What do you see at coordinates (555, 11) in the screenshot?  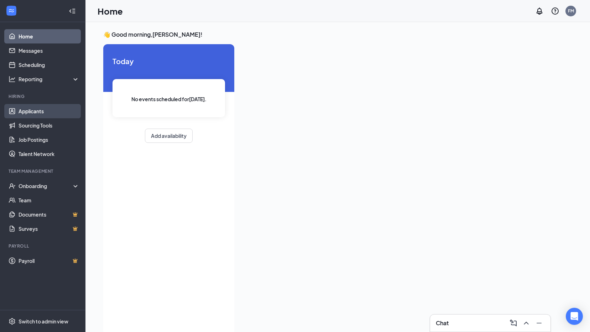 I see `svg: QuestionInfo` at bounding box center [555, 11].